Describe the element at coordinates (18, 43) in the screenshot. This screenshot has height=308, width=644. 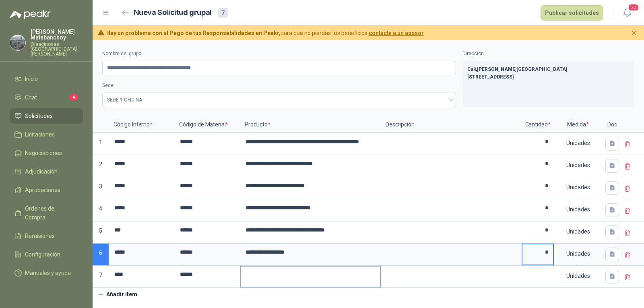
I see `img: Company Logo` at that location.